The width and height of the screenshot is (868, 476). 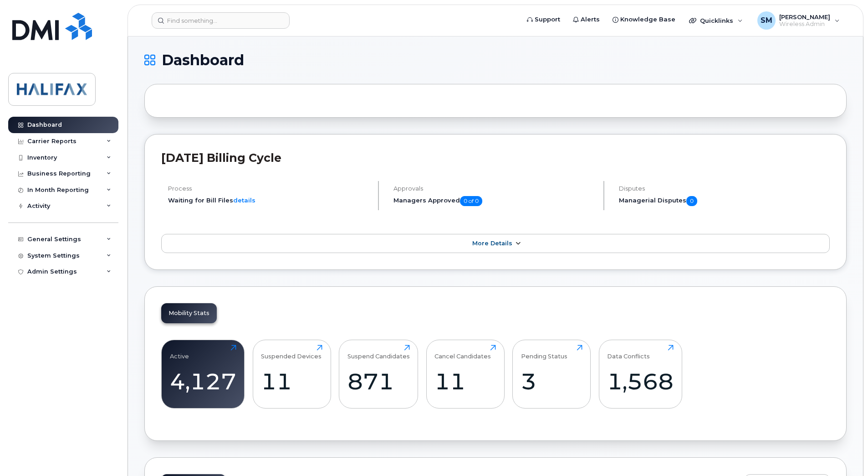 I want to click on h4: Approvals, so click(x=494, y=188).